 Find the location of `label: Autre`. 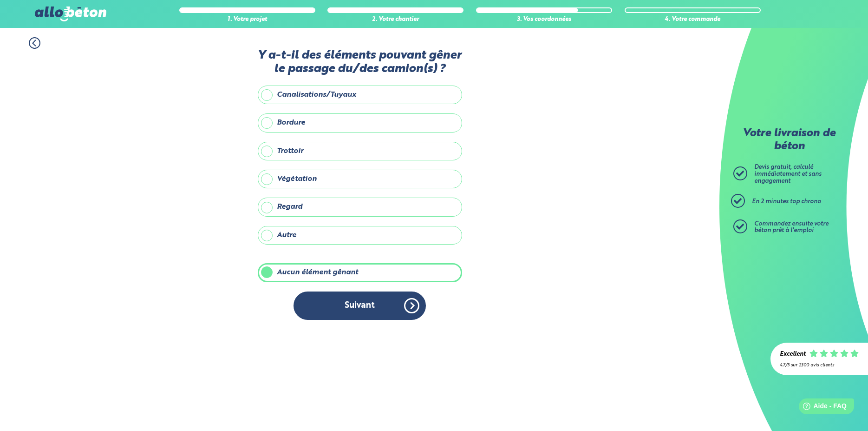

label: Autre is located at coordinates (360, 235).